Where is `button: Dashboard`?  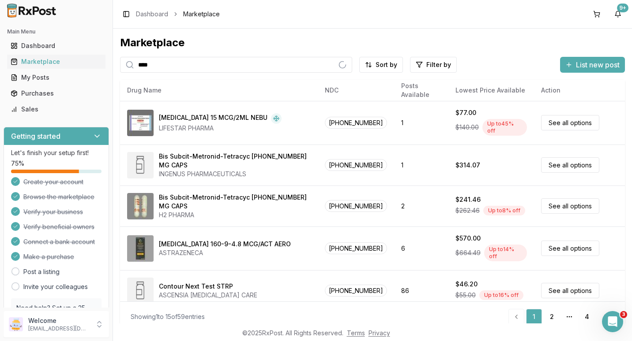
button: Dashboard is located at coordinates (56, 46).